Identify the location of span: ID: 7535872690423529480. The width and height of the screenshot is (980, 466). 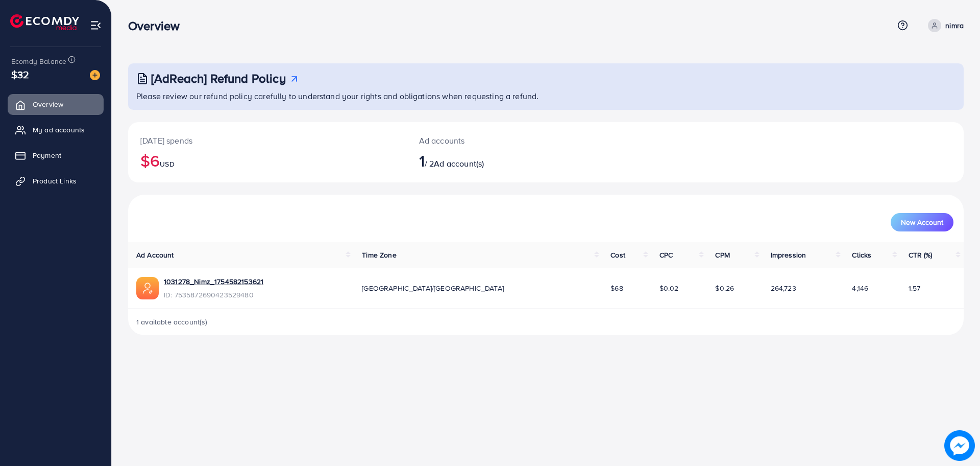
(213, 294).